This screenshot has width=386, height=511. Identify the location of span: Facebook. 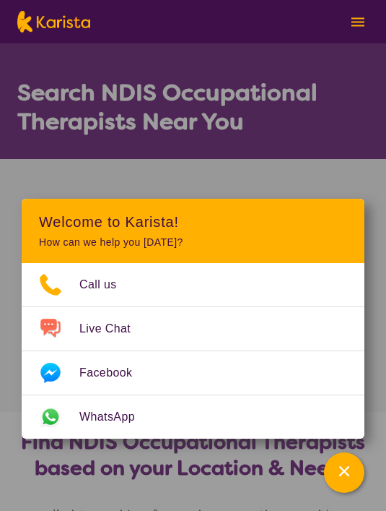
(114, 373).